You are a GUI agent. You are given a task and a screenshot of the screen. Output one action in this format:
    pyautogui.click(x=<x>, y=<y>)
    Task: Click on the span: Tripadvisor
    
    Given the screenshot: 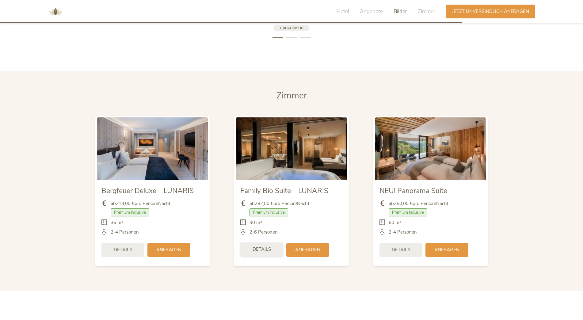 What is the action you would take?
    pyautogui.click(x=292, y=28)
    